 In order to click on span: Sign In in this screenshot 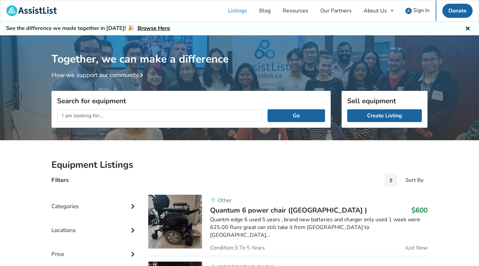, I will do `click(421, 10)`.